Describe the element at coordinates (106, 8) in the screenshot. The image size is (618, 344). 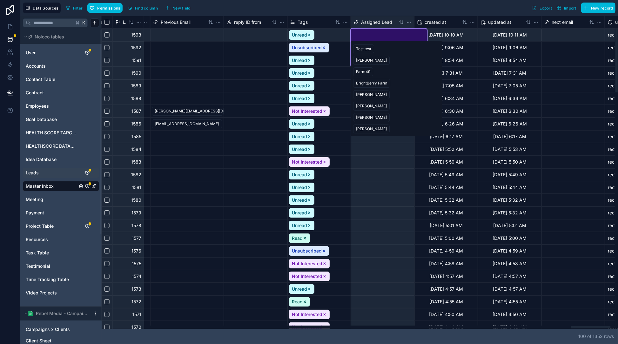
I see `a: Permissions` at that location.